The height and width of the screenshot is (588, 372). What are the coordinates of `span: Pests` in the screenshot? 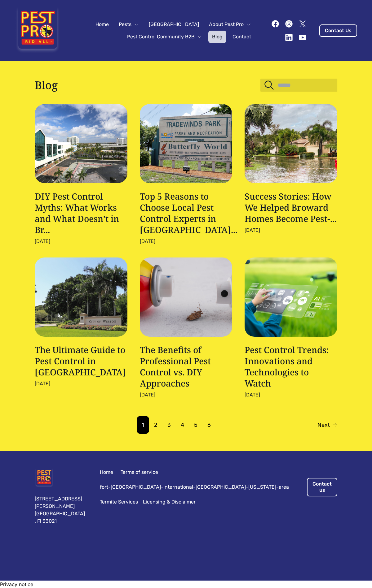 It's located at (125, 24).